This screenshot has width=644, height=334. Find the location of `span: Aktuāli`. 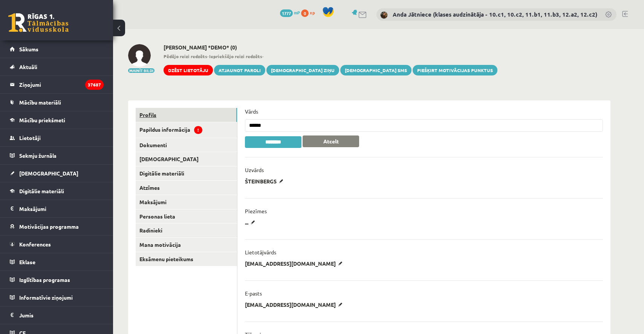

span: Aktuāli is located at coordinates (28, 67).